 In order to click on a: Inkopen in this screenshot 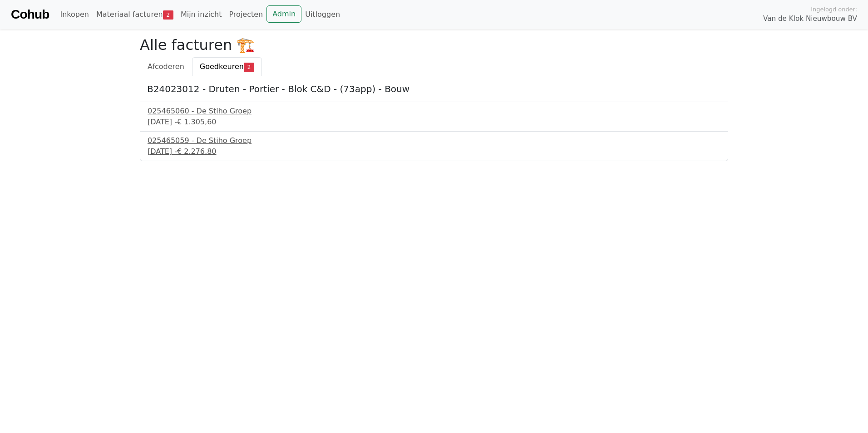, I will do `click(74, 14)`.